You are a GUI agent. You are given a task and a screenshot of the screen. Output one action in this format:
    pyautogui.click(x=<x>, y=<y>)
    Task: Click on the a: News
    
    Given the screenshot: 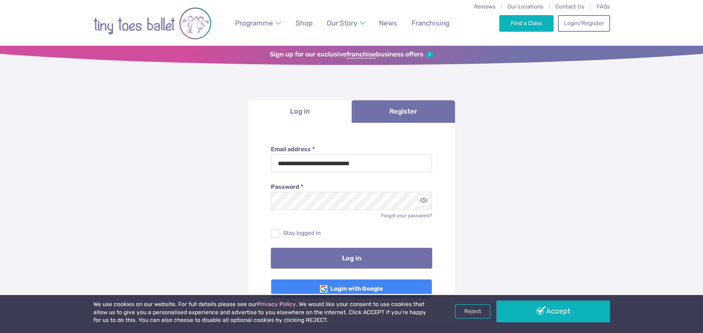 What is the action you would take?
    pyautogui.click(x=388, y=23)
    